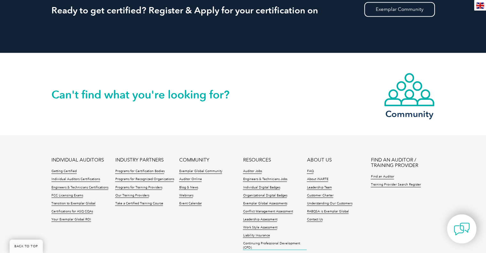 This screenshot has height=253, width=486. Describe the element at coordinates (480, 5) in the screenshot. I see `img: en` at that location.